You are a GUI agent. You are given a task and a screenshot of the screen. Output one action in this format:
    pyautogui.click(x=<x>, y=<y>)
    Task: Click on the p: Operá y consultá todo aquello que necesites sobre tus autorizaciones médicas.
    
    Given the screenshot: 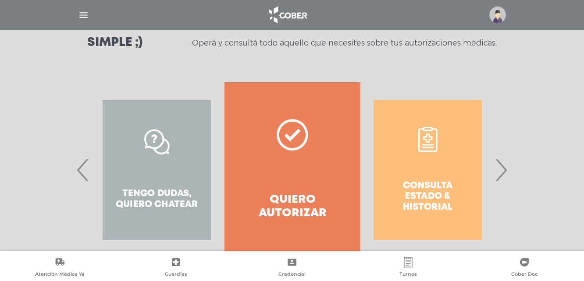 What is the action you would take?
    pyautogui.click(x=344, y=43)
    